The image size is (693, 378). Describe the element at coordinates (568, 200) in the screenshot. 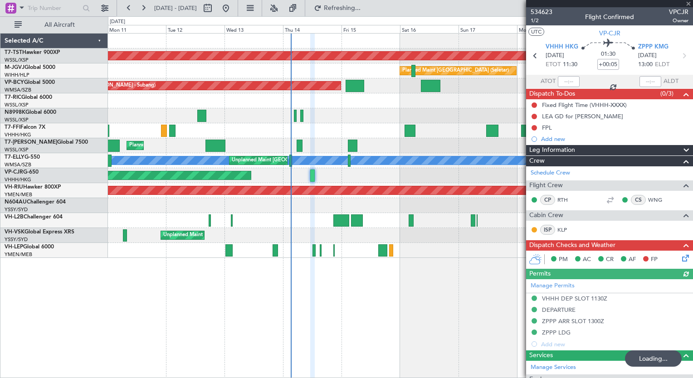

I see `a: RTH` at that location.